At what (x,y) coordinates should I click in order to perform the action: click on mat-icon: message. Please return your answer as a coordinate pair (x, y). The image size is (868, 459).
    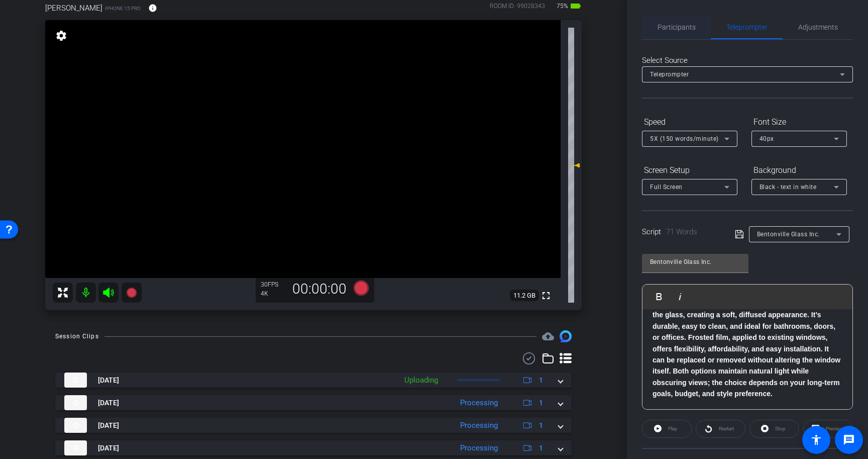
    Looking at the image, I should click on (849, 440).